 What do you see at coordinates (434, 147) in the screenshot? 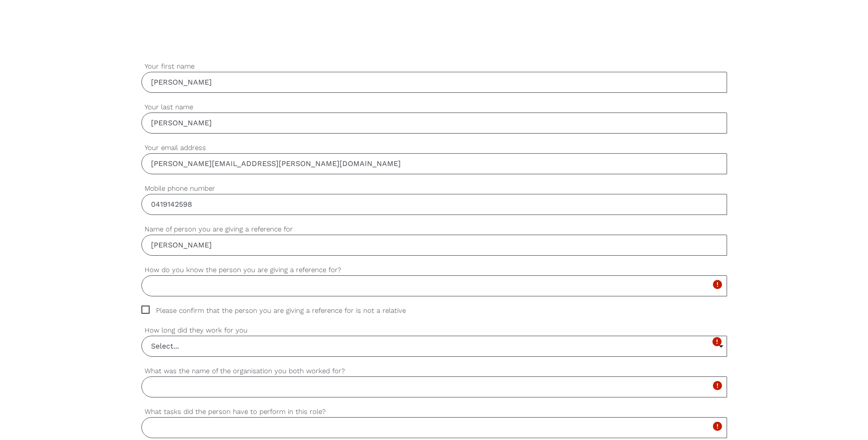
I see `label: Your email address` at bounding box center [434, 147].